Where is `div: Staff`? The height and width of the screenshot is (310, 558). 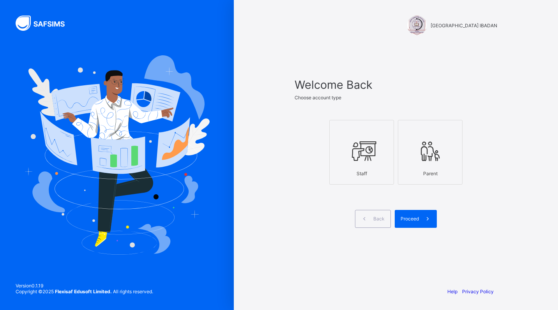 div: Staff is located at coordinates (361, 173).